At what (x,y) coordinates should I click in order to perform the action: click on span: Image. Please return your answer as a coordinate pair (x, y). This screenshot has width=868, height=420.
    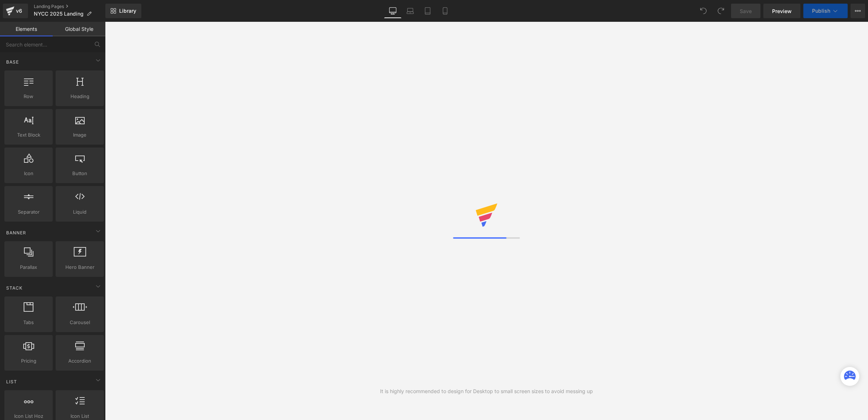
    Looking at the image, I should click on (79, 135).